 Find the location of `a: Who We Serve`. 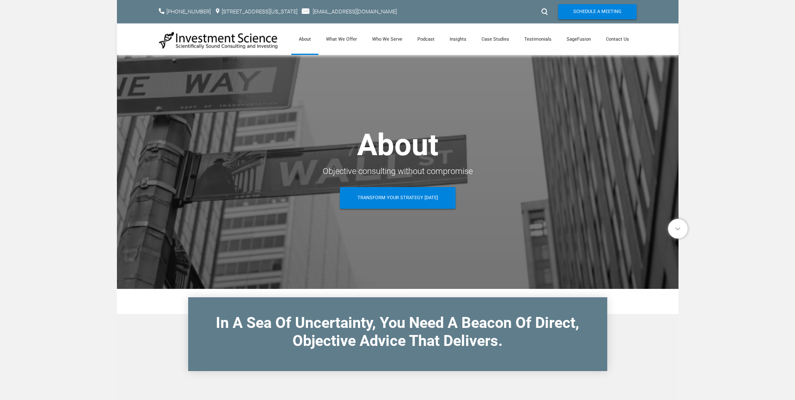

a: Who We Serve is located at coordinates (387, 39).